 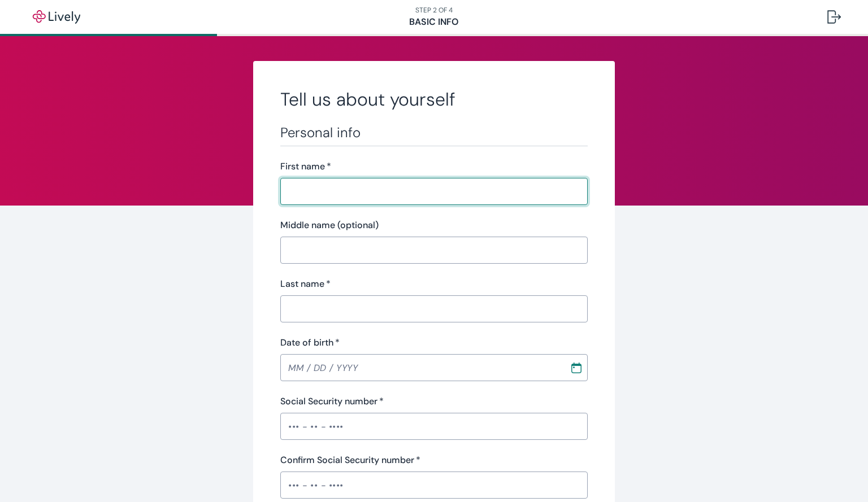 What do you see at coordinates (306, 166) in the screenshot?
I see `label: First name` at bounding box center [306, 166].